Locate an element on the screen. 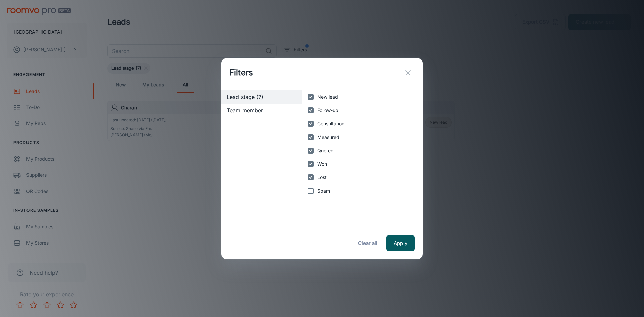  span: Measured is located at coordinates (328, 137).